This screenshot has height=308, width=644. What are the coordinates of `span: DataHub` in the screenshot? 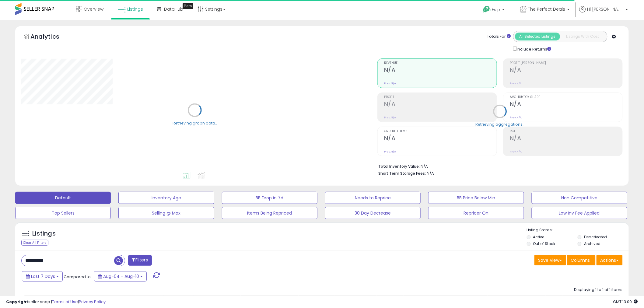 It's located at (173, 9).